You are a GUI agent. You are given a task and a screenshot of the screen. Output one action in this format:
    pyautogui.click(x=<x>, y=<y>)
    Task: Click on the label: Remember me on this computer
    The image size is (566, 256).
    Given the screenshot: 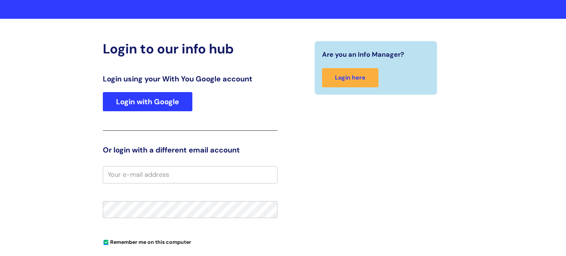 What is the action you would take?
    pyautogui.click(x=147, y=241)
    